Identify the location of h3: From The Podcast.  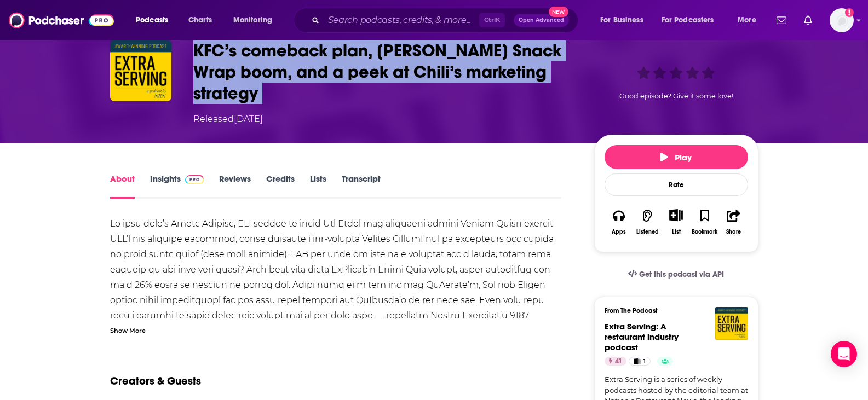
(672, 311).